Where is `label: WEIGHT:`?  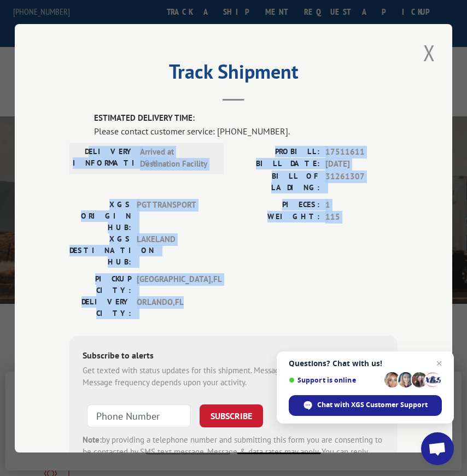 label: WEIGHT: is located at coordinates (277, 218).